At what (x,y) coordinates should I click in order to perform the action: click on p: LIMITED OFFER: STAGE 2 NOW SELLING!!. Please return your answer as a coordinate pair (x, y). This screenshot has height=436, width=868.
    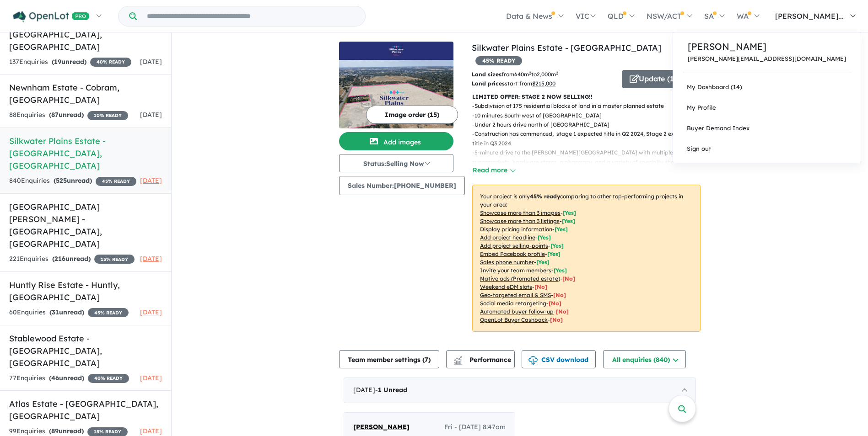
    Looking at the image, I should click on (586, 97).